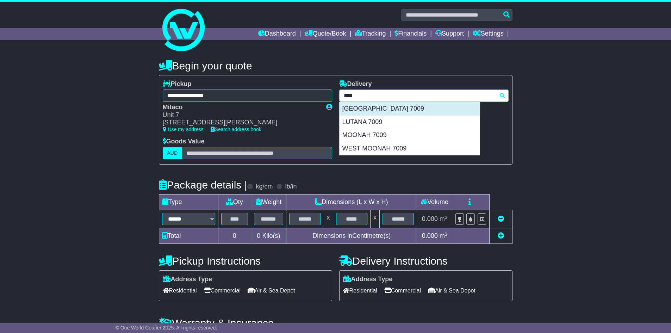  Describe the element at coordinates (183, 129) in the screenshot. I see `a: Use my address` at that location.